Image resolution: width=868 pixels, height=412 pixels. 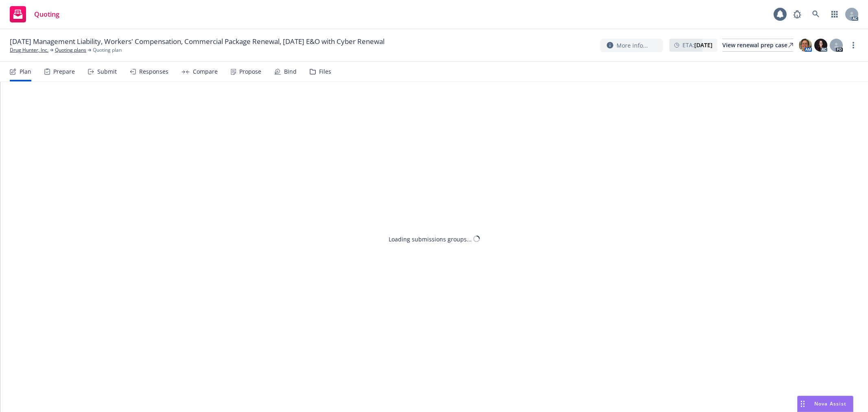 I want to click on button: Nova Assist, so click(x=826, y=404).